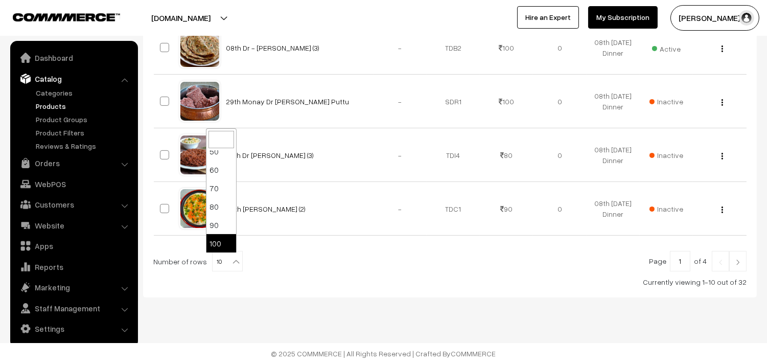 This screenshot has height=364, width=767. Describe the element at coordinates (506, 155) in the screenshot. I see `td: 80` at that location.